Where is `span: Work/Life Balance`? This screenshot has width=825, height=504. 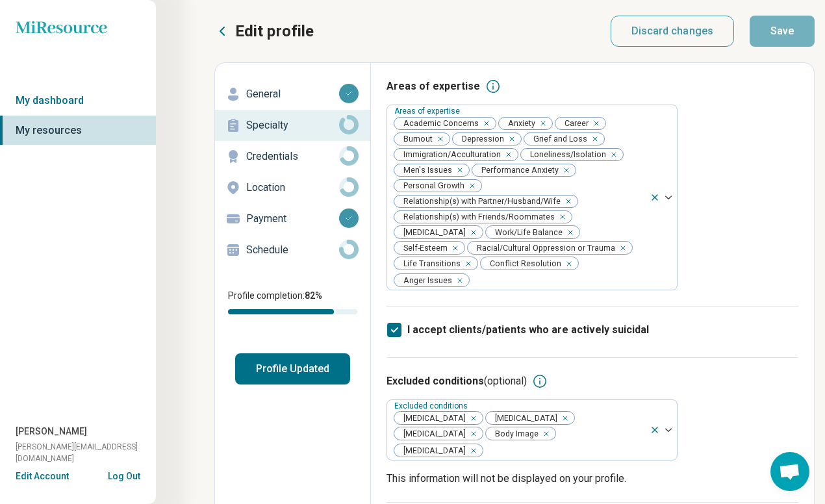
span: Work/Life Balance is located at coordinates (527, 232).